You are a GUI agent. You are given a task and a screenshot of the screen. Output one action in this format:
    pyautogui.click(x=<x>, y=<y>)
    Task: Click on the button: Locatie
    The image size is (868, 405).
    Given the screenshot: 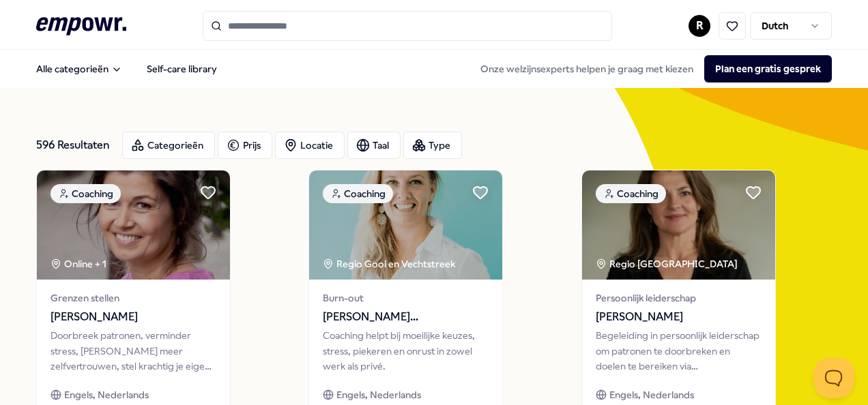 What is the action you would take?
    pyautogui.click(x=310, y=145)
    